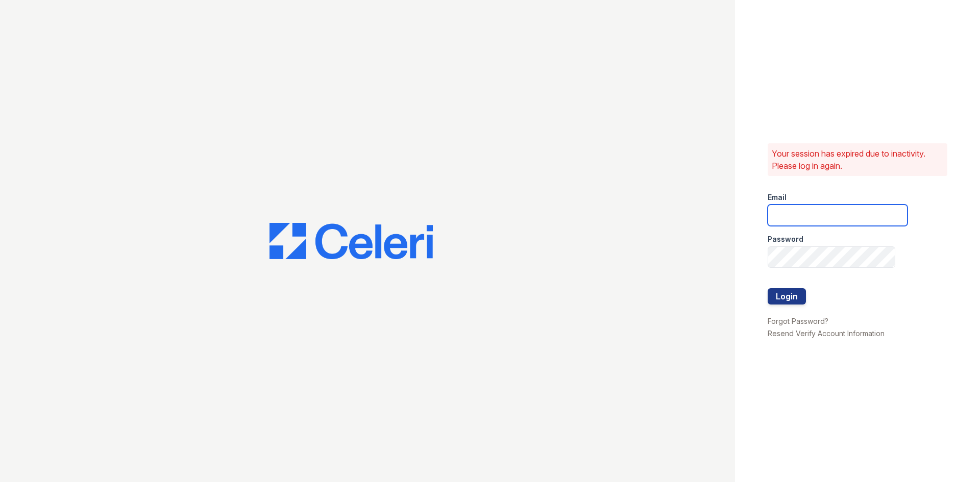  I want to click on label: Password, so click(785, 239).